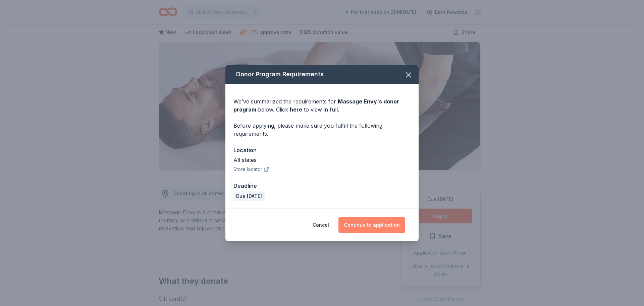 The height and width of the screenshot is (306, 644). I want to click on div: Donor Program Requirements, so click(322, 74).